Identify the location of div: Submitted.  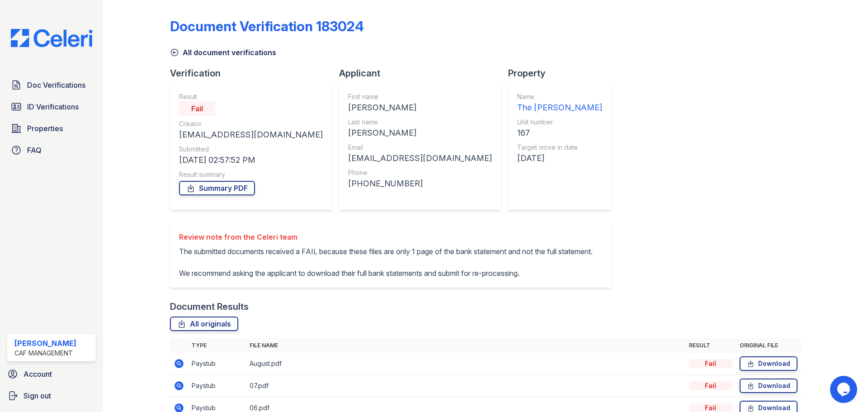
(251, 149).